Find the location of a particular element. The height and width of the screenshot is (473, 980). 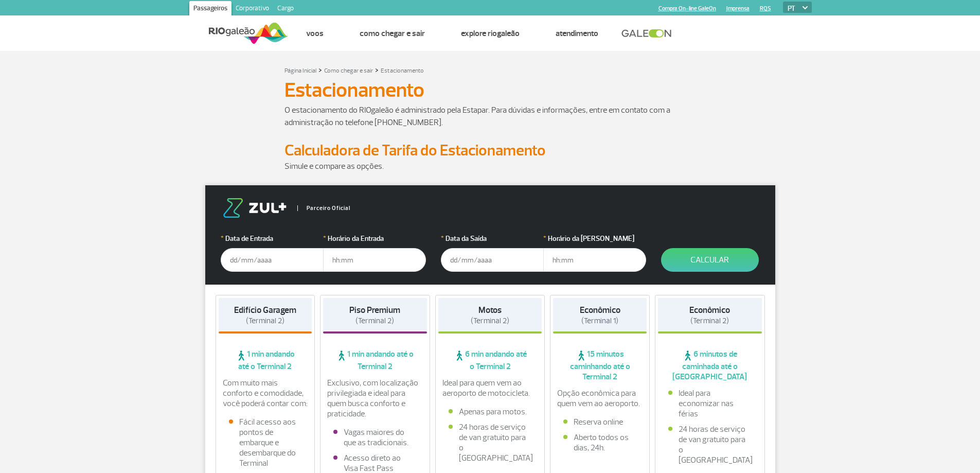

a: Atendimento is located at coordinates (577, 33).